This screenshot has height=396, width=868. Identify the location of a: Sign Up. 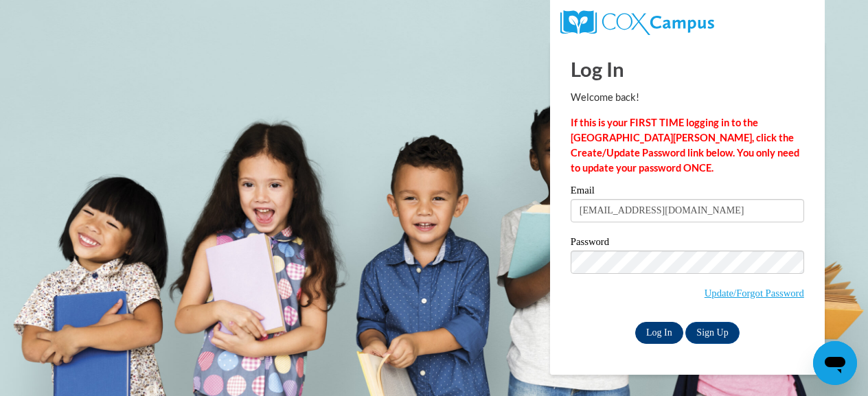
(712, 333).